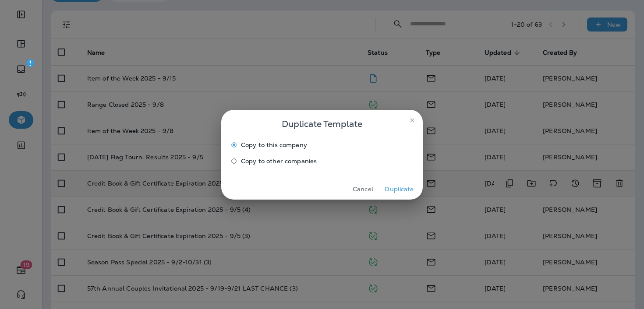 The width and height of the screenshot is (644, 309). Describe the element at coordinates (363, 189) in the screenshot. I see `button: Cancel` at that location.